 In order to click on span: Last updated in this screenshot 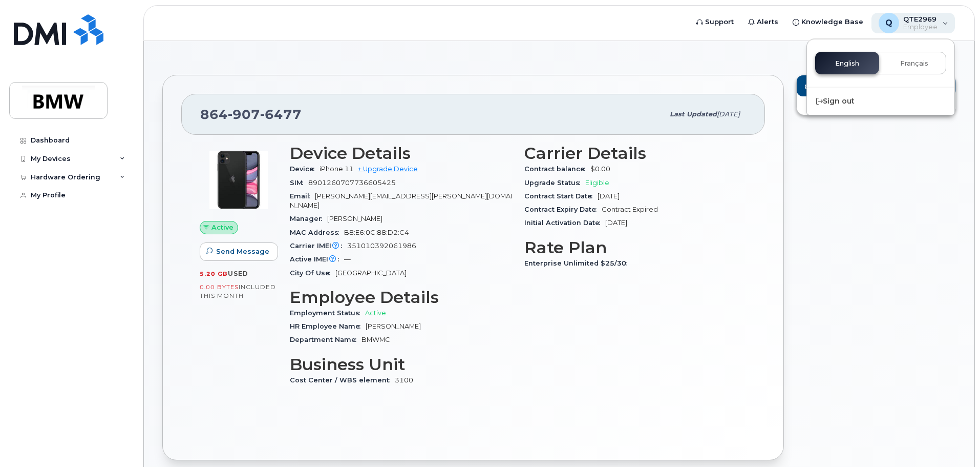, I will do `click(693, 113)`.